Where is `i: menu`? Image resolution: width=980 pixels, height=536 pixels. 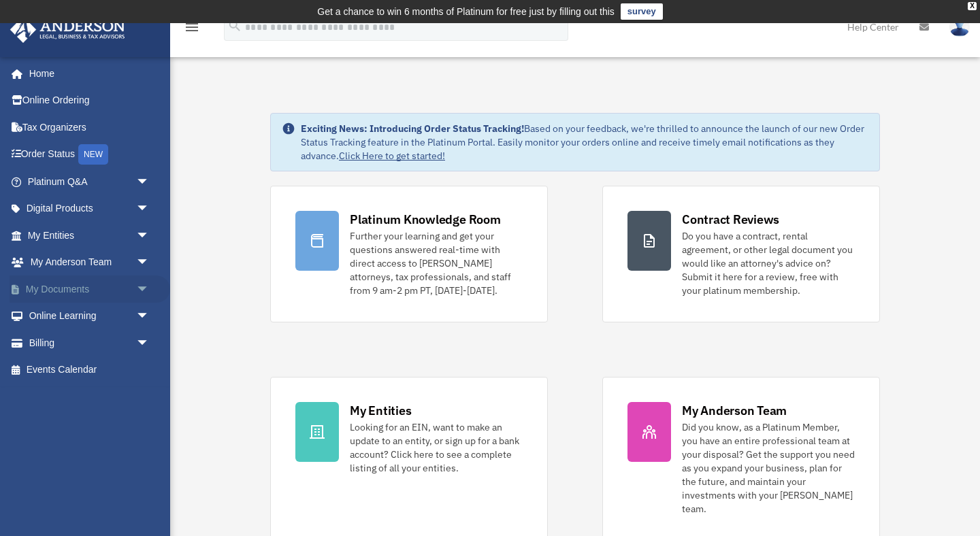 i: menu is located at coordinates (192, 27).